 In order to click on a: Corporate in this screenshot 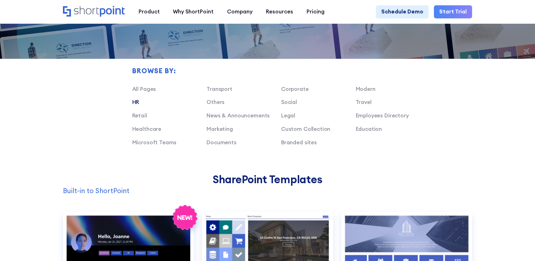, I will do `click(295, 89)`.